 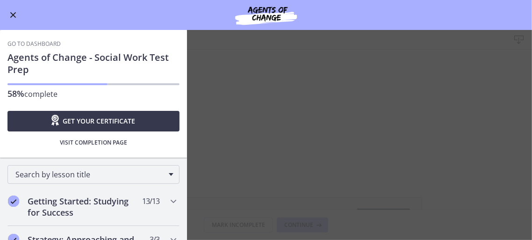 What do you see at coordinates (94, 94) in the screenshot?
I see `p: complete` at bounding box center [94, 94].